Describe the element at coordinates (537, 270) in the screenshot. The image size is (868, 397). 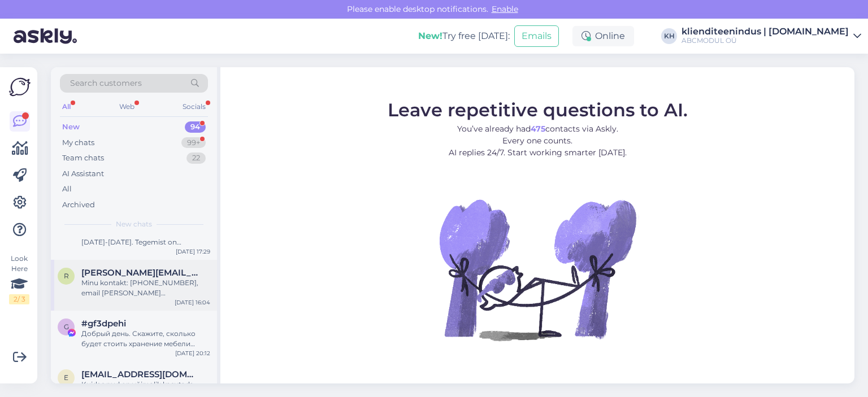
I see `img: No Chat active` at that location.